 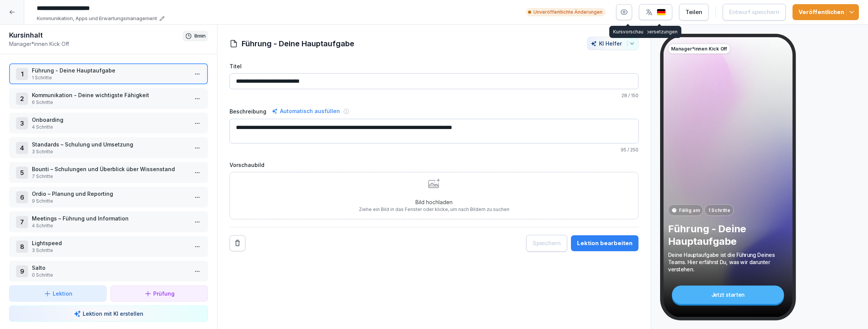 What do you see at coordinates (238, 244) in the screenshot?
I see `button: Remove` at bounding box center [238, 244].